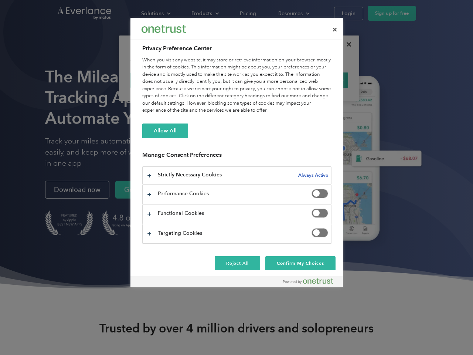 The image size is (473, 355). Describe the element at coordinates (237, 152) in the screenshot. I see `div: Privacy Preference Center` at that location.